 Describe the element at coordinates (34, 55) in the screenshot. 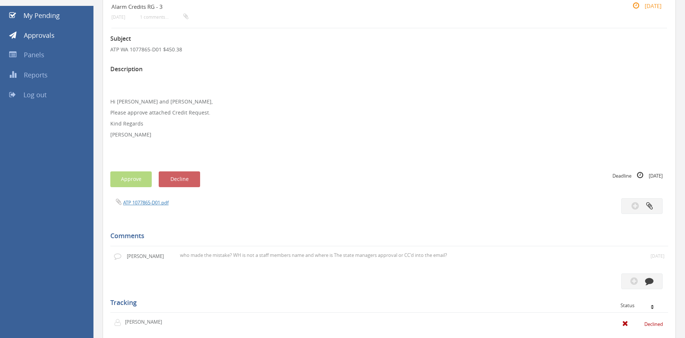

I see `span: Panels` at that location.